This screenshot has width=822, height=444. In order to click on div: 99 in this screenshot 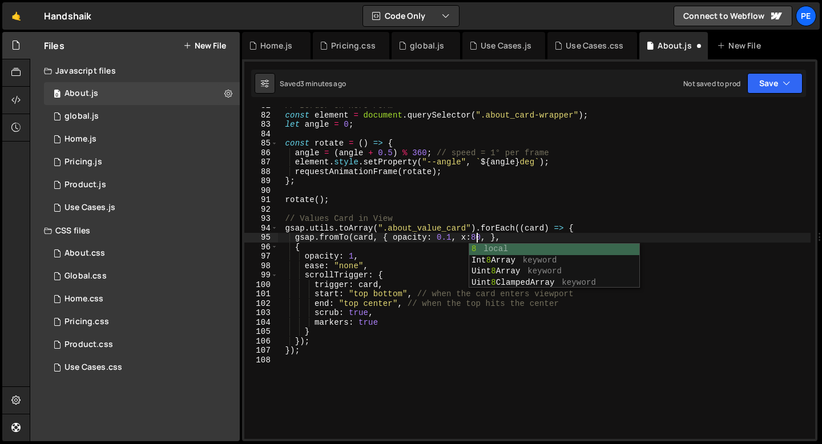, I will do `click(261, 275)`.